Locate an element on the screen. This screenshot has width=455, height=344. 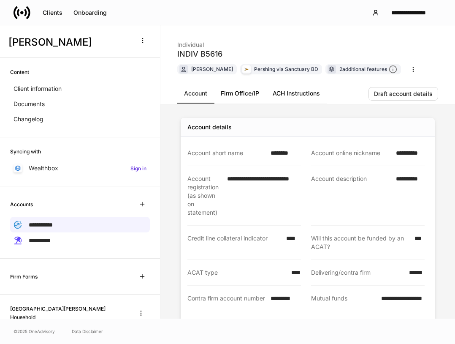
h6: Sign in is located at coordinates (139, 168).